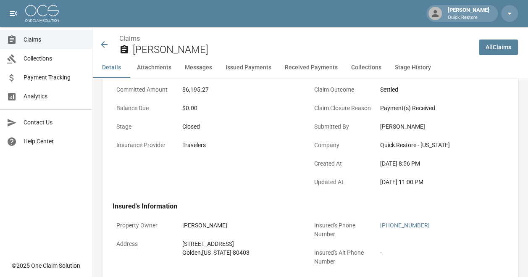 Image resolution: width=528 pixels, height=277 pixels. Describe the element at coordinates (343, 257) in the screenshot. I see `p: Insured's Alt Phone Number` at that location.